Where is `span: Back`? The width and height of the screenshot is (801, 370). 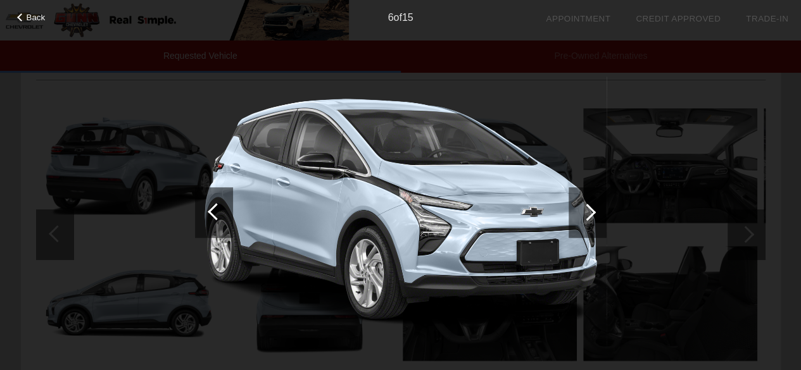
span: Back is located at coordinates (36, 17).